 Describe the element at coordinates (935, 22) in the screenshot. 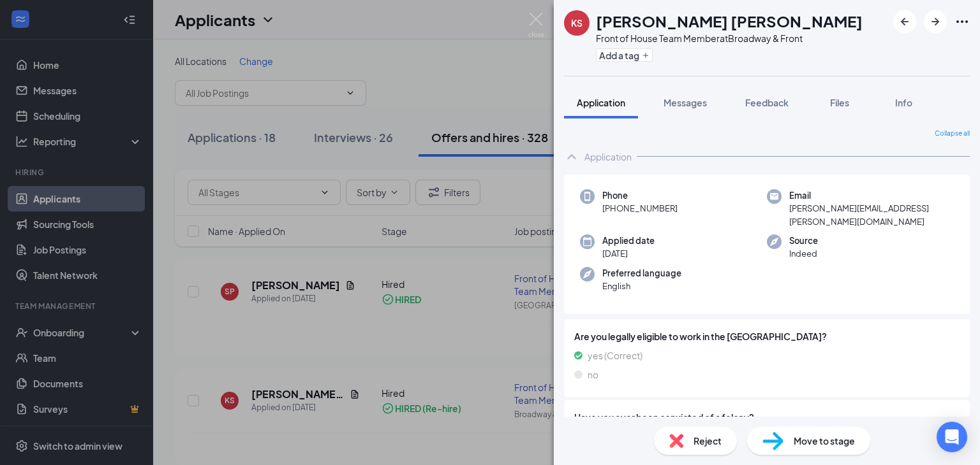

I see `svg: ArrowRight` at that location.